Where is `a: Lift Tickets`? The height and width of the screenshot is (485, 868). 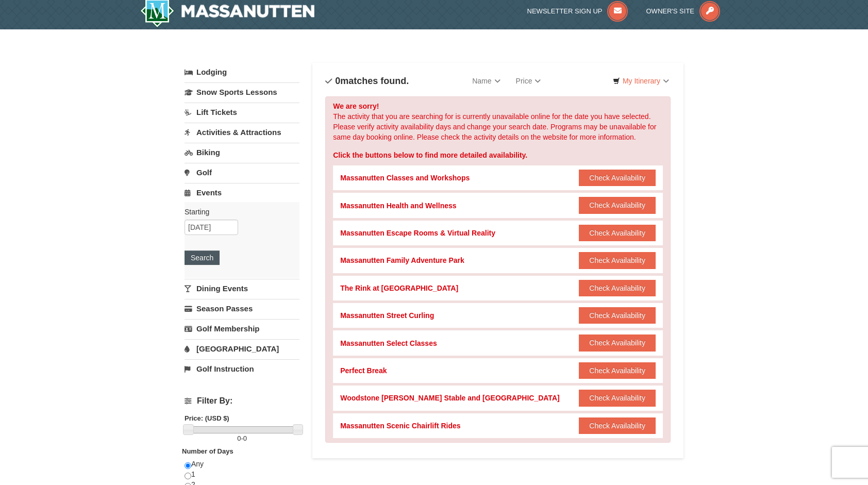 a: Lift Tickets is located at coordinates (241, 111).